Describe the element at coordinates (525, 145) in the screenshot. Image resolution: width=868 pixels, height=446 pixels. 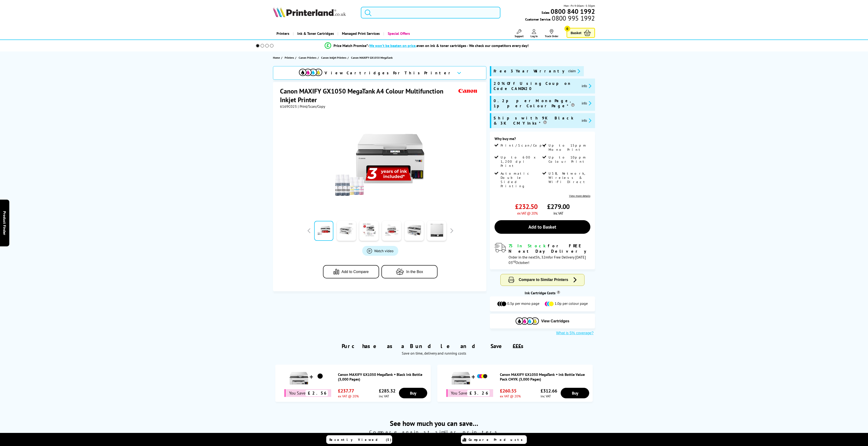
I see `span: Print/Scan/Copy` at that location.